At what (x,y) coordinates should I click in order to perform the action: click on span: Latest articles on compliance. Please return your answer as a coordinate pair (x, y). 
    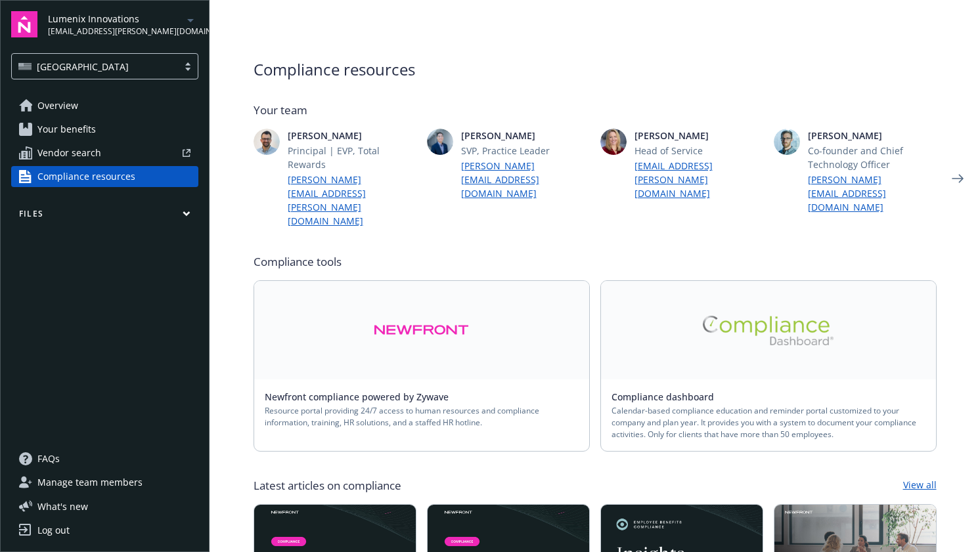
    Looking at the image, I should click on (327, 486).